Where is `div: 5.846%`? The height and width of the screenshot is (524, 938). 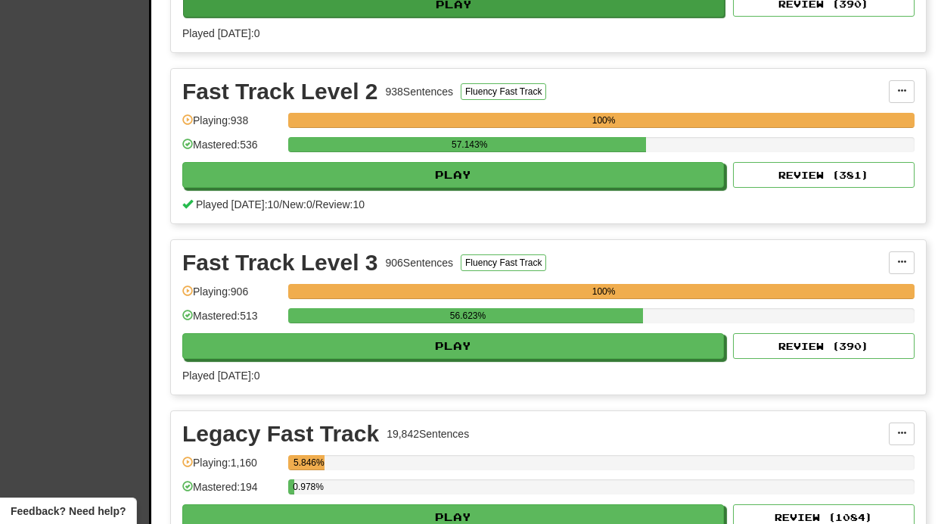 div: 5.846% is located at coordinates (309, 462).